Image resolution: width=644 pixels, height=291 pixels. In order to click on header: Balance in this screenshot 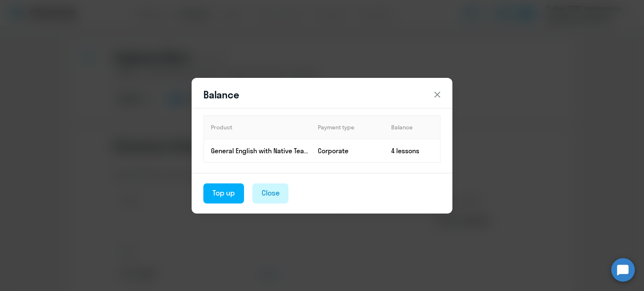, I will do `click(322, 95)`.